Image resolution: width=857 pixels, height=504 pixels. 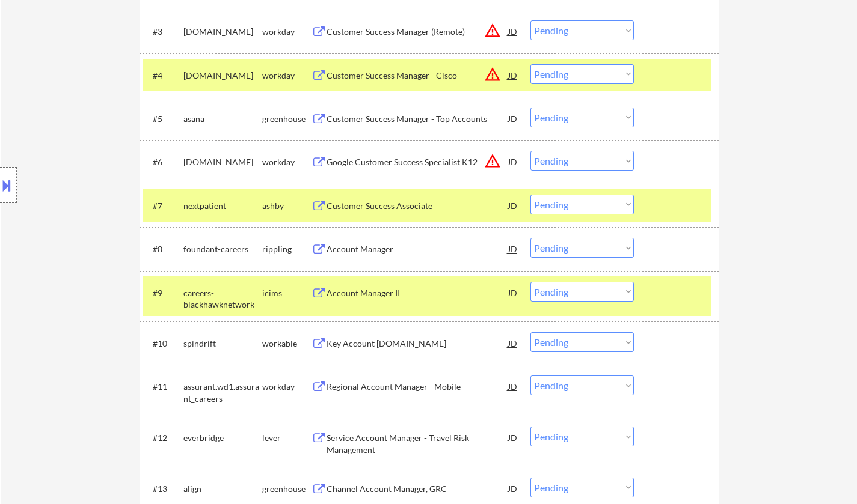 I want to click on div: #11, so click(x=163, y=387).